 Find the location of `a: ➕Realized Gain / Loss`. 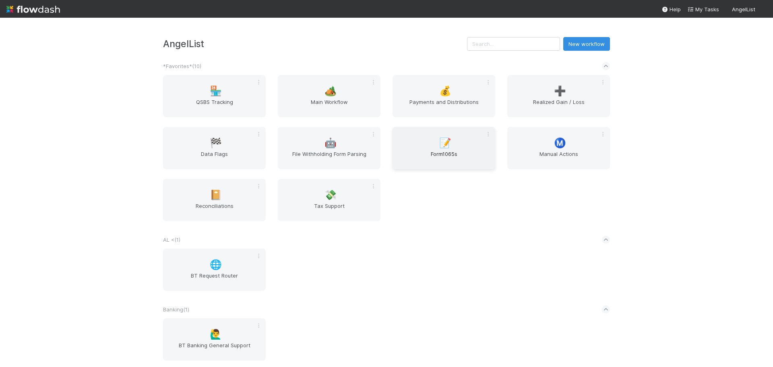

a: ➕Realized Gain / Loss is located at coordinates (558, 96).